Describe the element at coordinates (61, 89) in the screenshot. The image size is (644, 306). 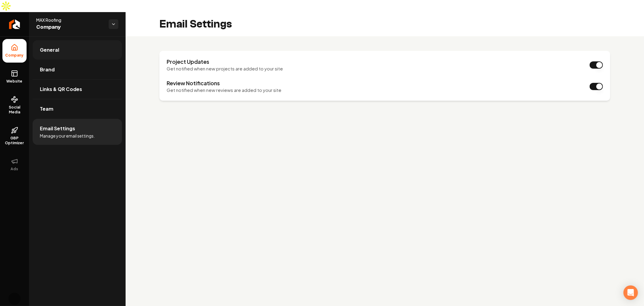
I see `span: Links & QR Codes` at that location.